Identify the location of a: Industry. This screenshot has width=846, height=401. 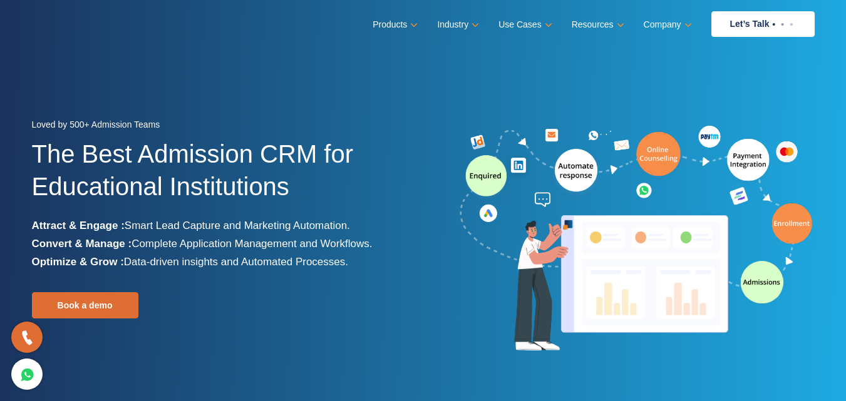
(456, 24).